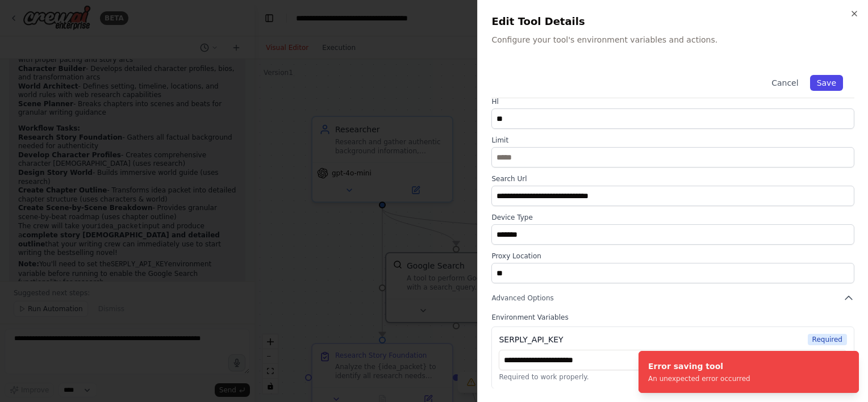 This screenshot has width=868, height=402. What do you see at coordinates (827, 339) in the screenshot?
I see `span: Required` at bounding box center [827, 339].